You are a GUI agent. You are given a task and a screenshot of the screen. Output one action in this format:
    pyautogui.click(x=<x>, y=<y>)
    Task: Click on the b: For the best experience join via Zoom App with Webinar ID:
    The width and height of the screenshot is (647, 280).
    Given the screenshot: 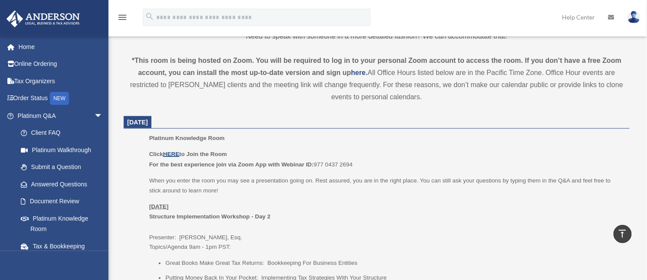 What is the action you would take?
    pyautogui.click(x=231, y=164)
    